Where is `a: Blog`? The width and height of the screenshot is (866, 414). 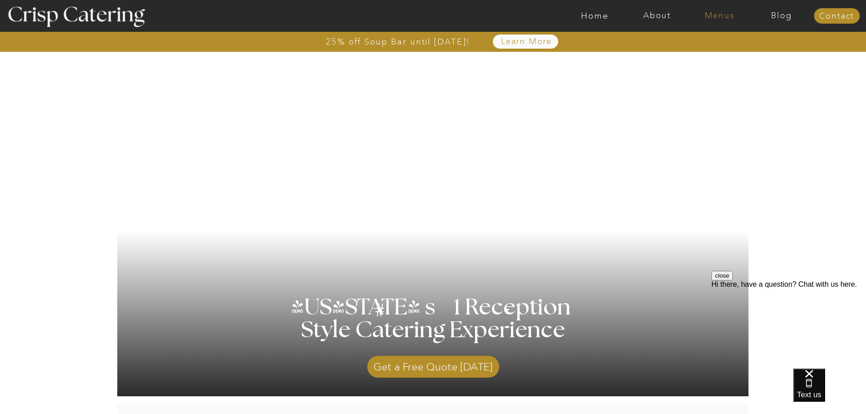
a: Blog is located at coordinates (782, 16).